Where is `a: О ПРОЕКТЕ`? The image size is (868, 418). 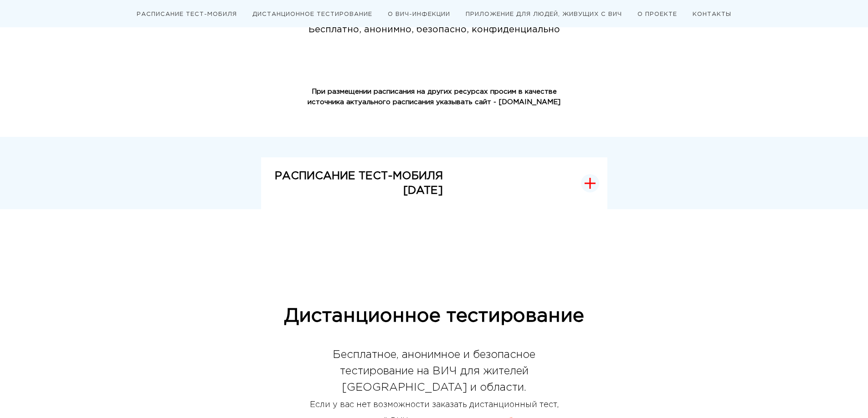 a: О ПРОЕКТЕ is located at coordinates (657, 14).